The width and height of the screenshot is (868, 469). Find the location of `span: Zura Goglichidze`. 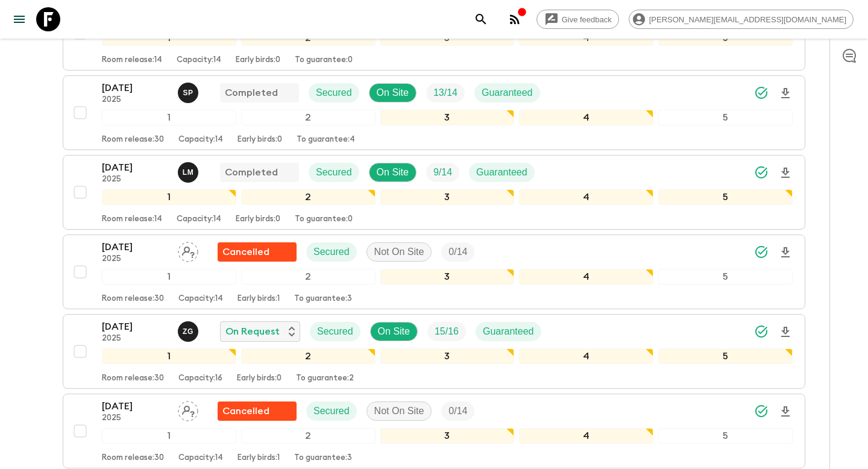

span: Zura Goglichidze is located at coordinates (189, 330).